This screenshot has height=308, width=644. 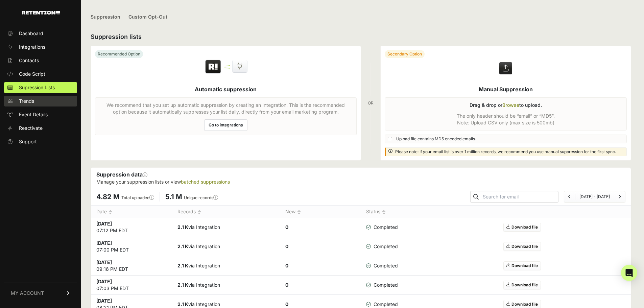 I want to click on div: Recommended Option, so click(x=119, y=54).